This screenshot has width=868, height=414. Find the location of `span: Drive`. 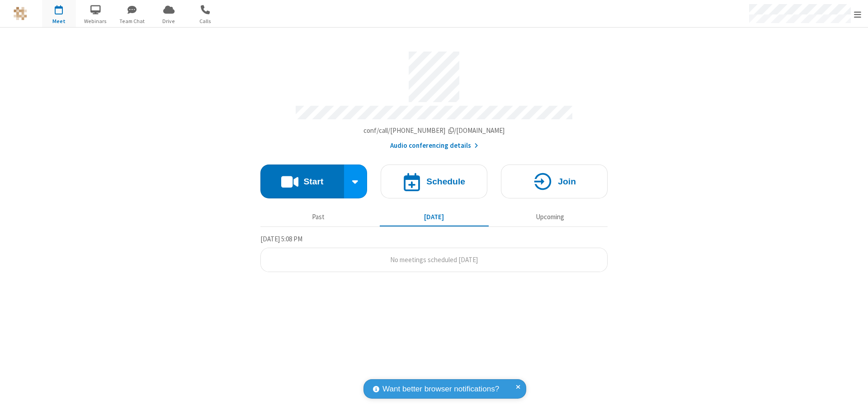

span: Drive is located at coordinates (169, 21).